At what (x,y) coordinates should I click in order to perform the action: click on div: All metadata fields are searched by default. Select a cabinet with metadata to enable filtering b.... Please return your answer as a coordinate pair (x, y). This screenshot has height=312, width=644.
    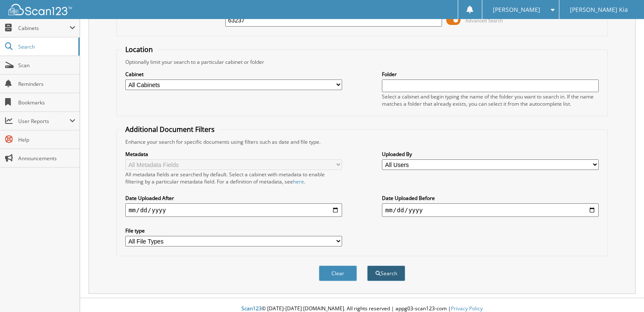
    Looking at the image, I should click on (233, 178).